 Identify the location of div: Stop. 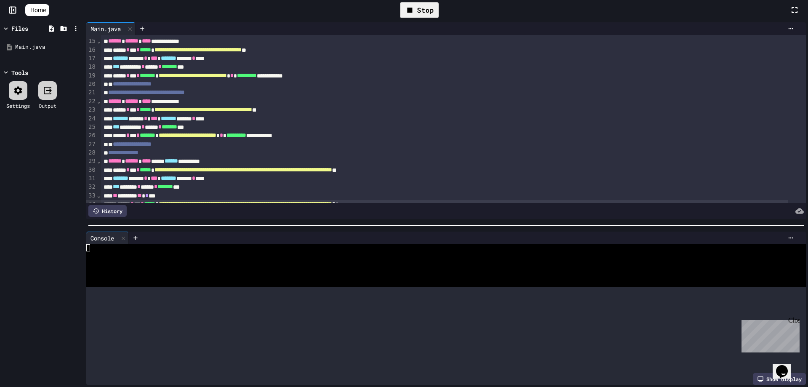
(419, 10).